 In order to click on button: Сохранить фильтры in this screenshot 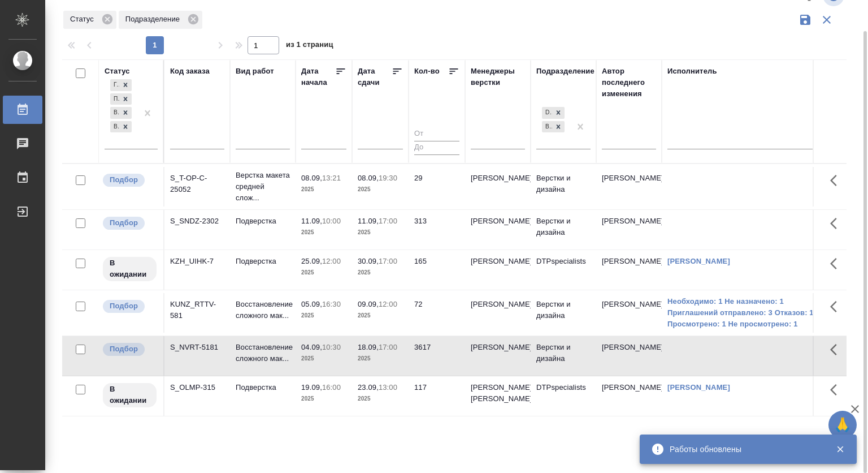, I will do `click(805, 20)`.